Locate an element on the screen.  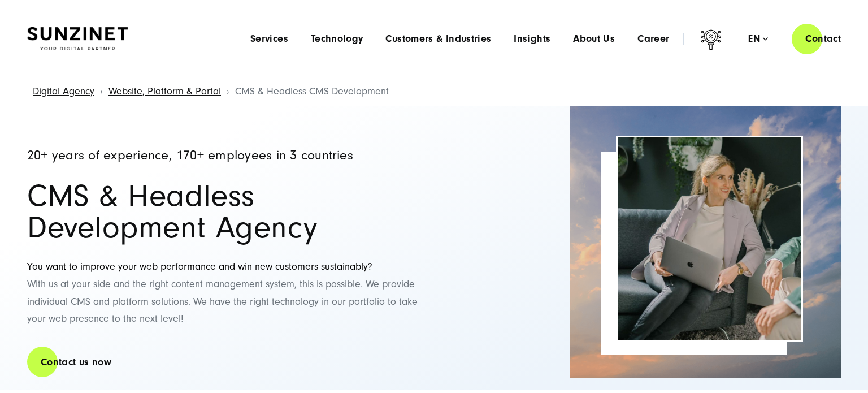
span: Services is located at coordinates (269, 39).